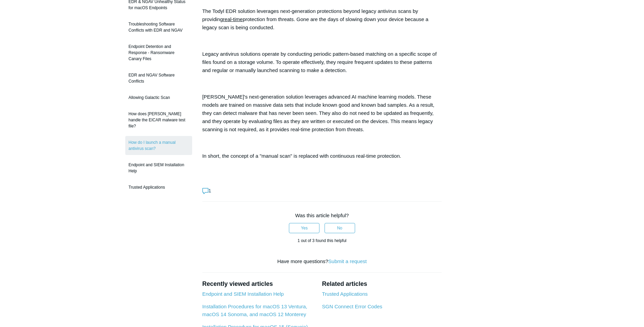 This screenshot has width=644, height=327. I want to click on a: EDR and NGAV Software Conflicts, so click(158, 78).